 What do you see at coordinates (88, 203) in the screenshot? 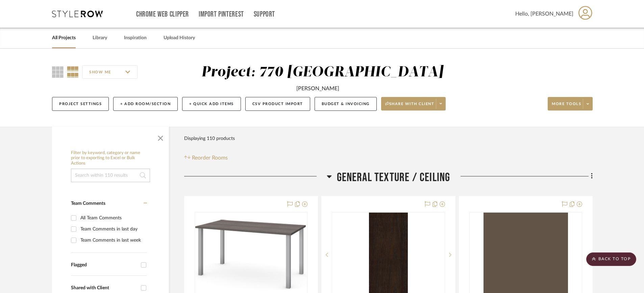
I see `span: Team Comments` at bounding box center [88, 203].